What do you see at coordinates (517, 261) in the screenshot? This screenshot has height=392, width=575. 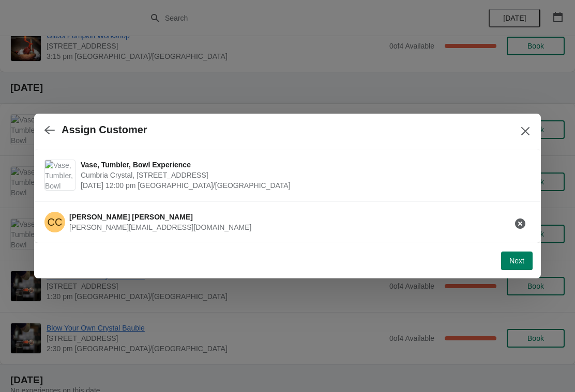 I see `span: Next` at bounding box center [517, 261].